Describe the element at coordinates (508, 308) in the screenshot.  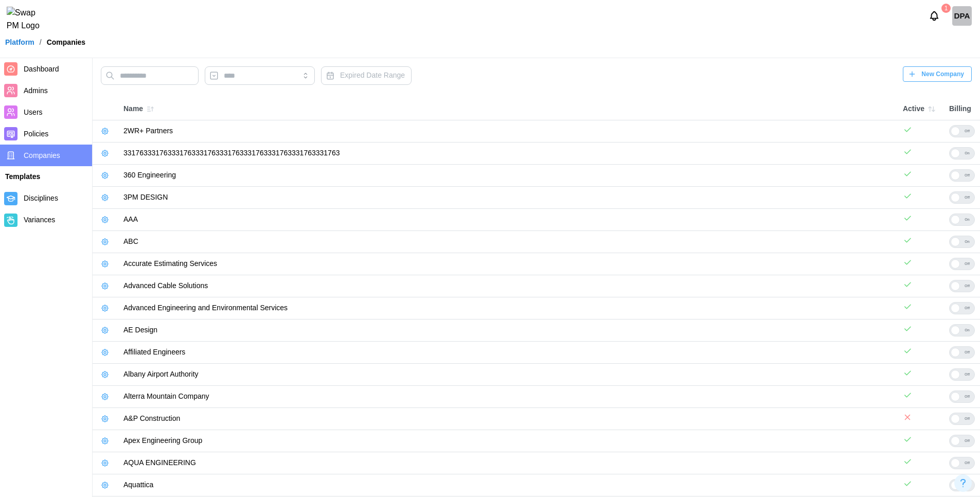
I see `td: Advanced Engineering and Environmental Services` at that location.